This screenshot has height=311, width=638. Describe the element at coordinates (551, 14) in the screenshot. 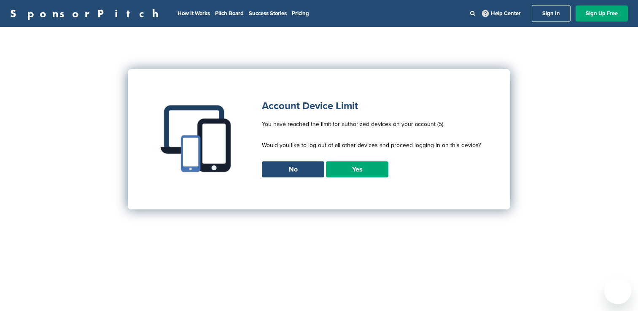

I see `a: Sign In` at that location.